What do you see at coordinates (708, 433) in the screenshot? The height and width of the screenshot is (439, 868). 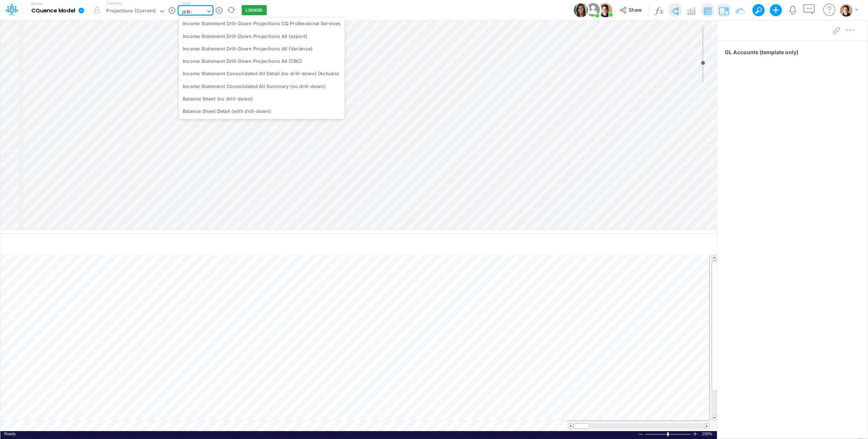 I see `div: Zoom level` at bounding box center [708, 433].